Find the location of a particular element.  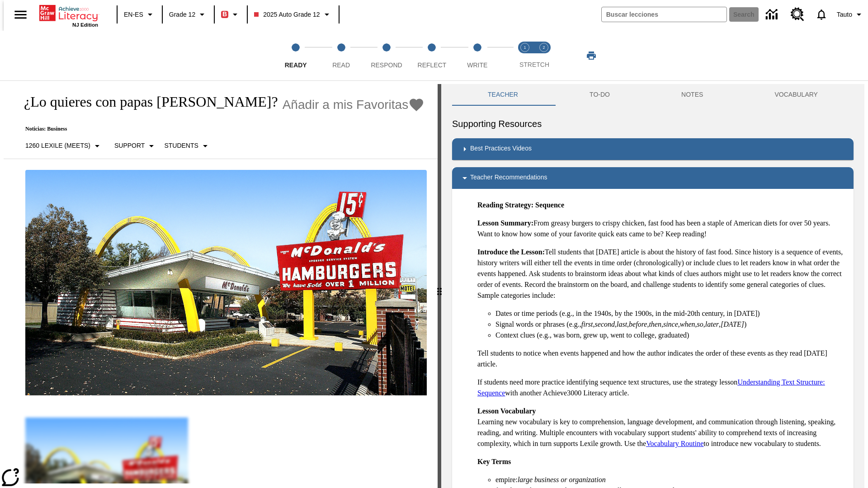

div: Teacher Recommendations is located at coordinates (653, 178).